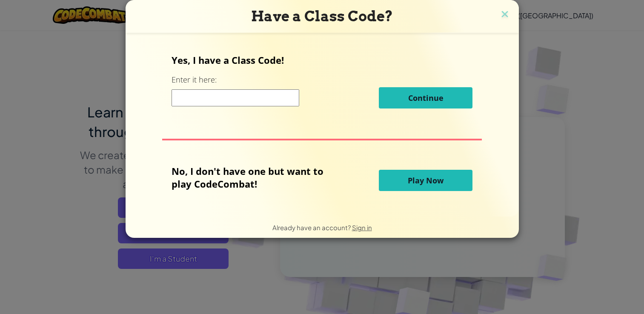 This screenshot has height=314, width=644. Describe the element at coordinates (505, 15) in the screenshot. I see `img: close icon` at that location.